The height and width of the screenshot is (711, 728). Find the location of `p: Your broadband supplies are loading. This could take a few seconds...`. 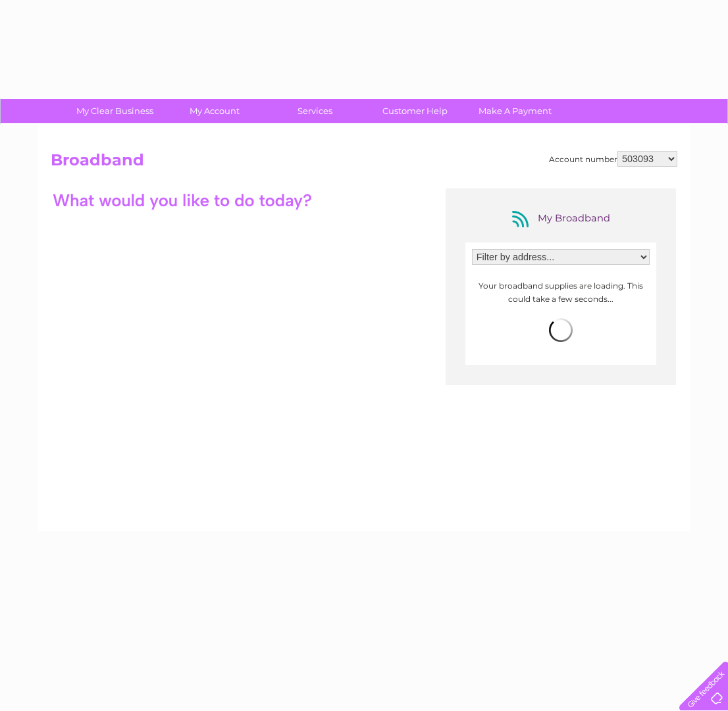

p: Your broadband supplies are loading. This could take a few seconds... is located at coordinates (561, 292).